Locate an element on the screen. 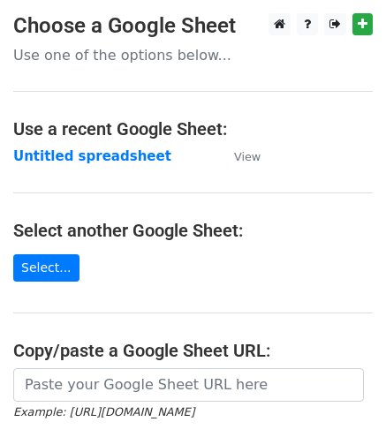  h4: Use a recent Google Sheet: is located at coordinates (192, 129).